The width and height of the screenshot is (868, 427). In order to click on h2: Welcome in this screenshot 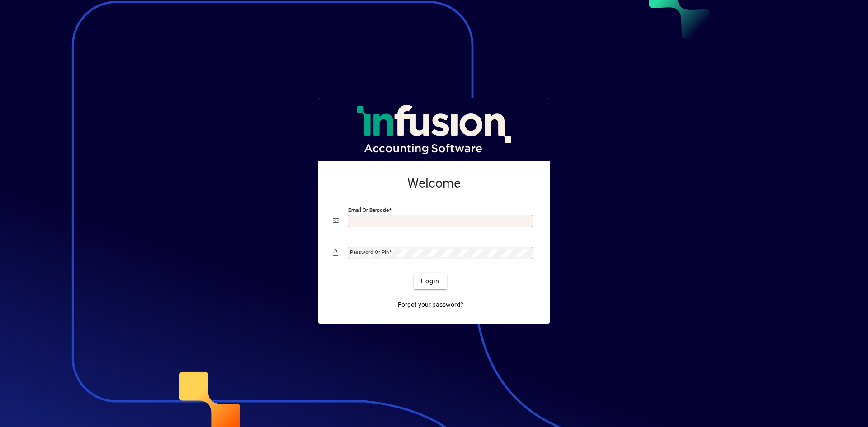, I will do `click(434, 183)`.